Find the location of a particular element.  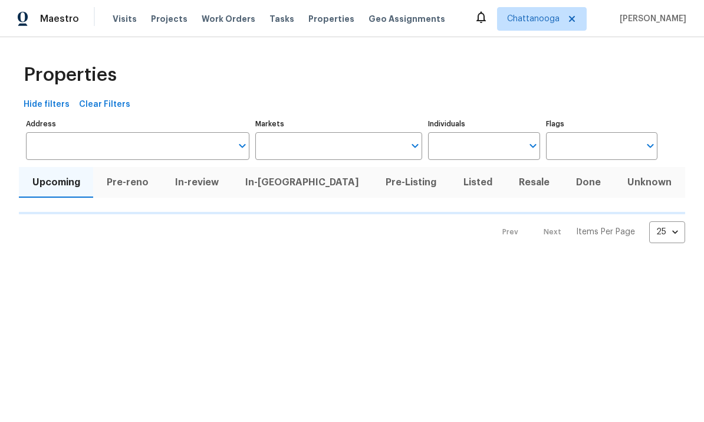

div: 25 is located at coordinates (667, 232).